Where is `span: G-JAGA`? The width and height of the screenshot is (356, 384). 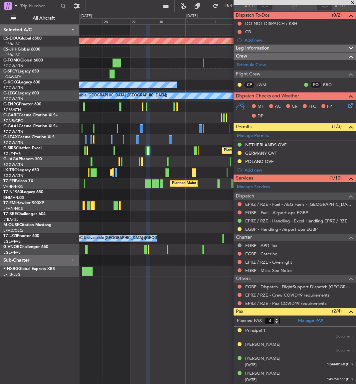
span: G-JAGA is located at coordinates (11, 159).